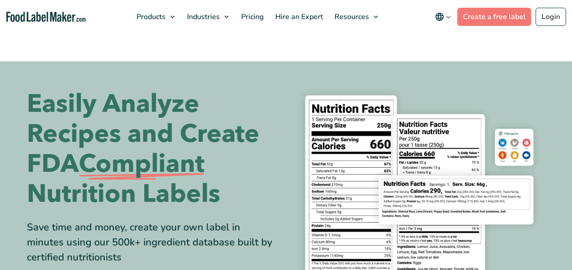 The width and height of the screenshot is (572, 270). Describe the element at coordinates (153, 242) in the screenshot. I see `div: Save time and money, create your own label in minutes using our 500k+ ingredient database built b...` at that location.